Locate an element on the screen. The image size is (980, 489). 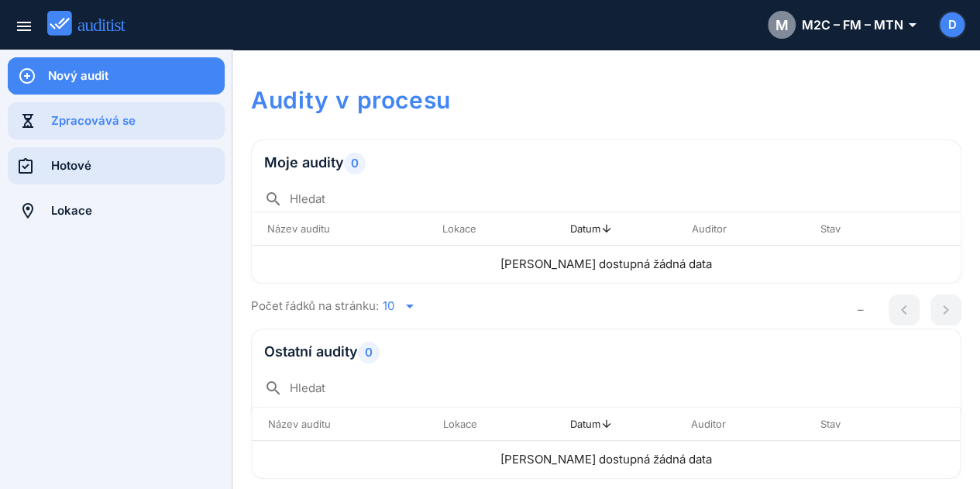
div: 10 is located at coordinates (389, 306).